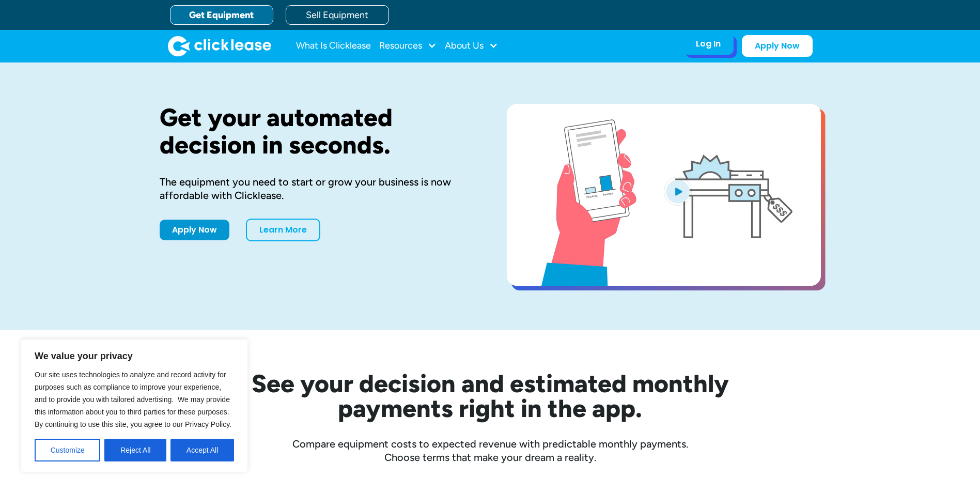  Describe the element at coordinates (490, 451) in the screenshot. I see `div: Compare equipment costs to expected revenue with predictable monthly payments. Choose terms that ...` at that location.